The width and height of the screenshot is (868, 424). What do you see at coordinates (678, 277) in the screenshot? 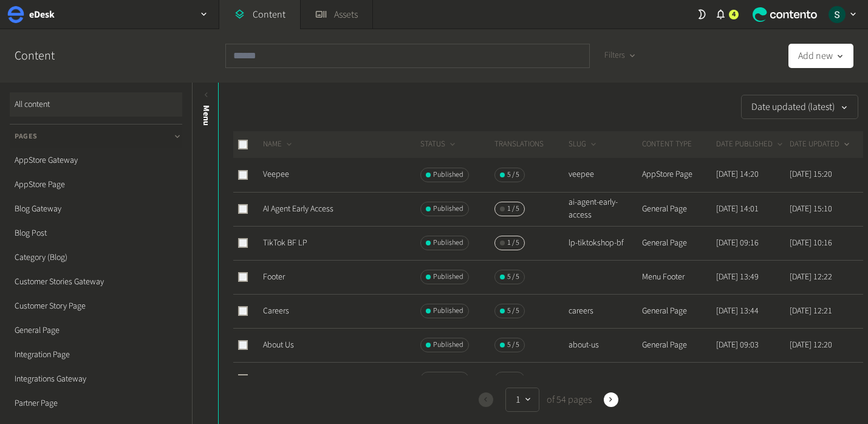
I see `td: Menu Footer` at bounding box center [678, 277].